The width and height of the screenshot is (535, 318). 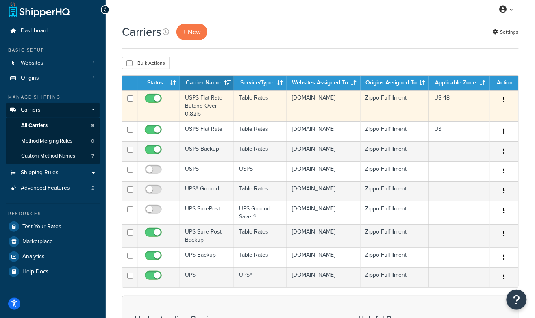 I want to click on a: Advanced Features 2, so click(x=53, y=188).